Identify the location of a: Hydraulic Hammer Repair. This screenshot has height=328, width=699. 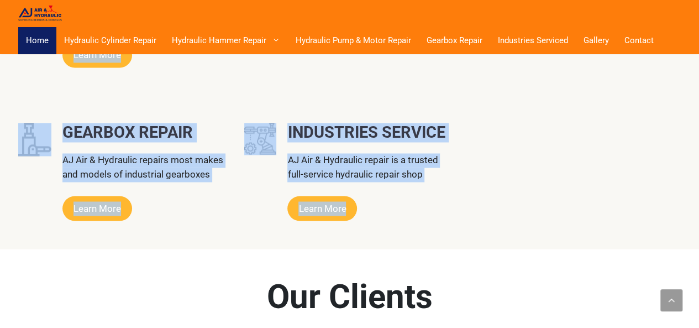
(226, 40).